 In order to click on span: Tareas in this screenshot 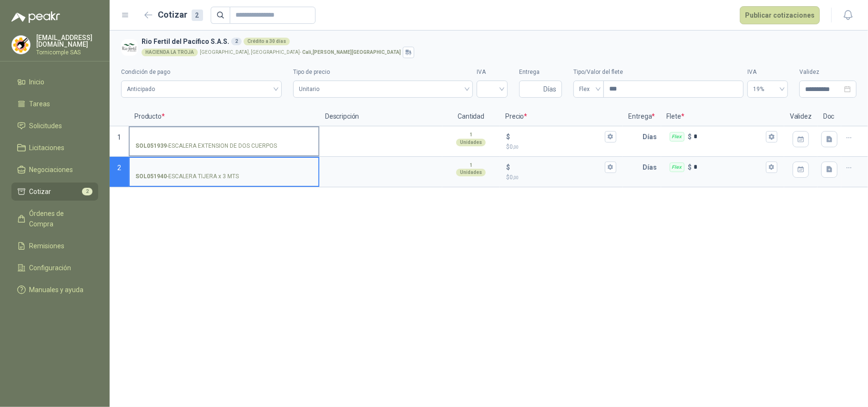, I will do `click(40, 104)`.